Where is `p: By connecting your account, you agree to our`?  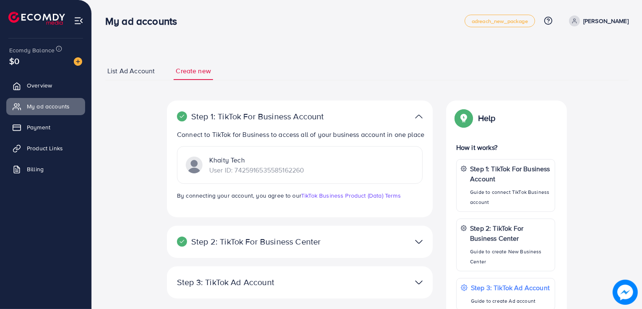 p: By connecting your account, you agree to our is located at coordinates (300, 196).